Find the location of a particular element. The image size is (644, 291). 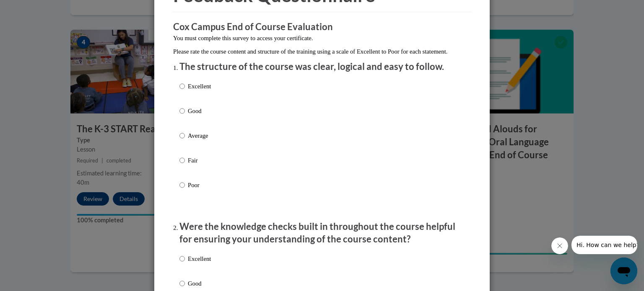

p: You must complete this survey to access your certificate. is located at coordinates (322, 38).